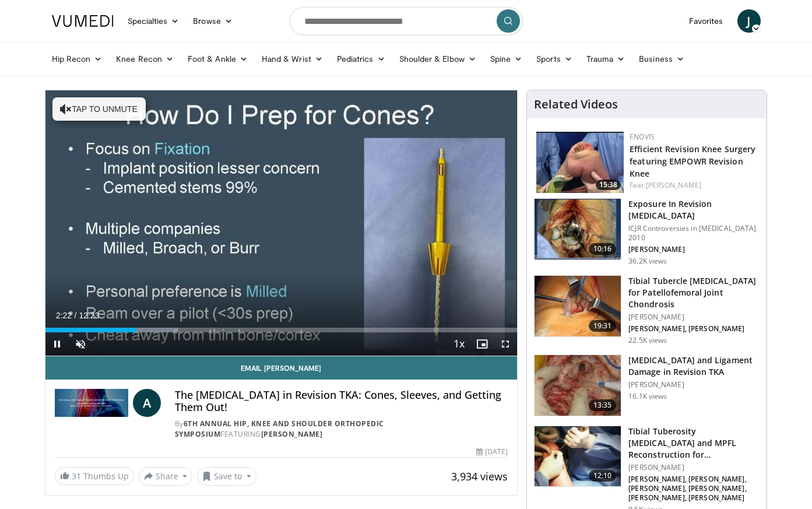 The width and height of the screenshot is (812, 509). I want to click on div: Progress Bar, so click(281, 330).